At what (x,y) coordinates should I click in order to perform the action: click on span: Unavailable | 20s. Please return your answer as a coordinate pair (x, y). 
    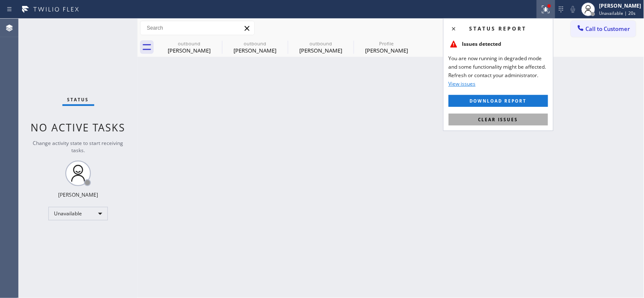
    Looking at the image, I should click on (618, 13).